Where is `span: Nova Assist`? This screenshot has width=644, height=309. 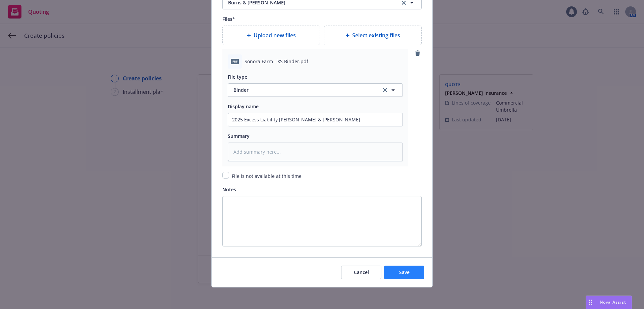 span: Nova Assist is located at coordinates (613, 301).